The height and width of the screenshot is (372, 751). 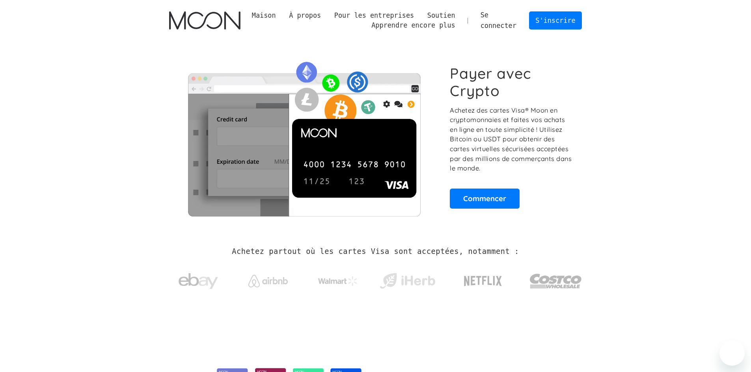 What do you see at coordinates (407, 281) in the screenshot?
I see `img: iHerb` at bounding box center [407, 281].